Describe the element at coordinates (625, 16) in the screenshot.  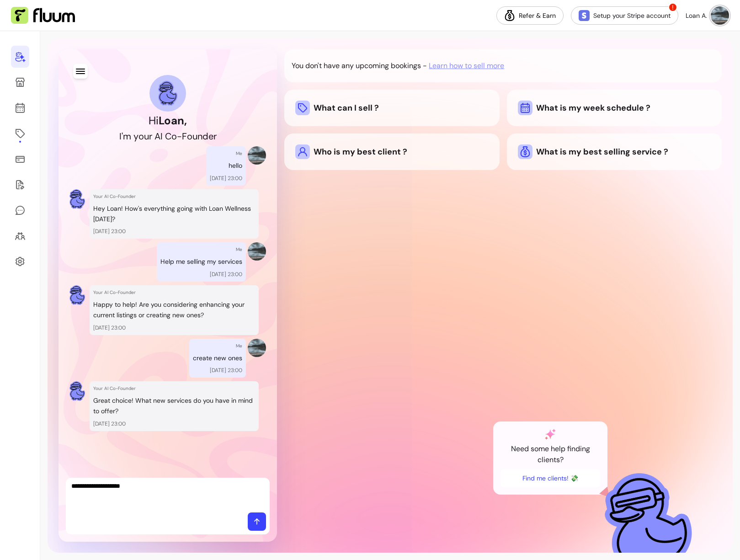
I see `a: Setup your Stripe account` at that location.